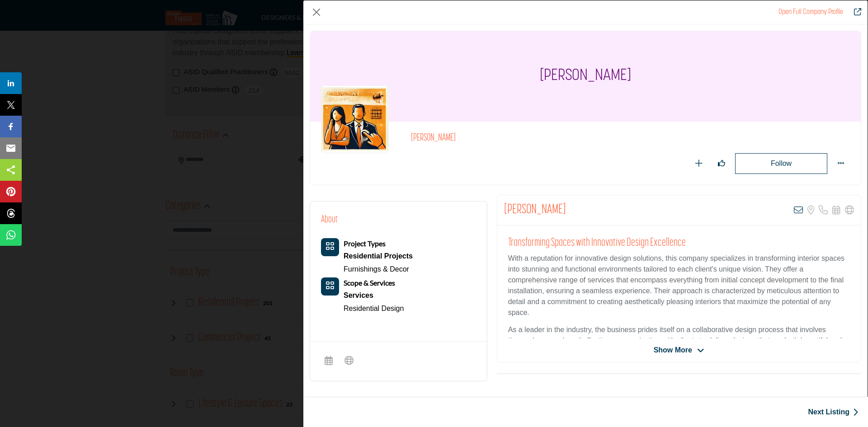 The height and width of the screenshot is (427, 868). Describe the element at coordinates (329, 220) in the screenshot. I see `h2: About` at that location.